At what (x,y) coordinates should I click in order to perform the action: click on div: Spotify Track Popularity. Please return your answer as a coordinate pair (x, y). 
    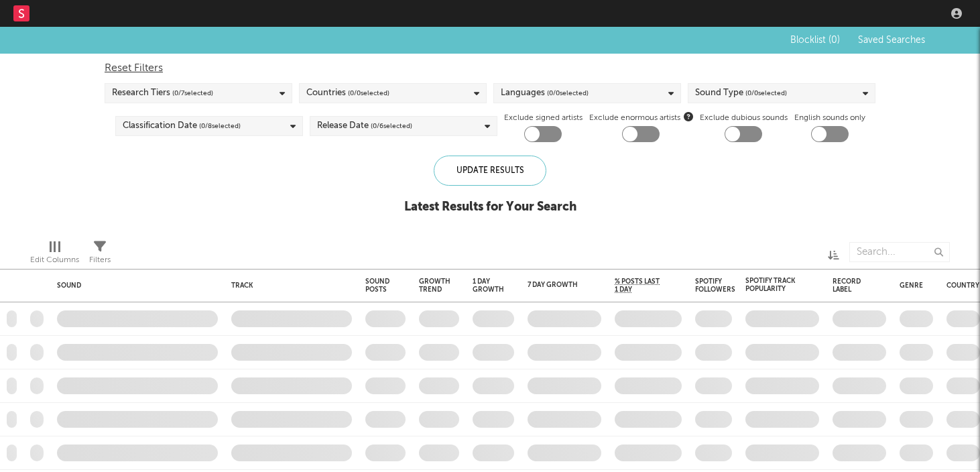
    Looking at the image, I should click on (772, 285).